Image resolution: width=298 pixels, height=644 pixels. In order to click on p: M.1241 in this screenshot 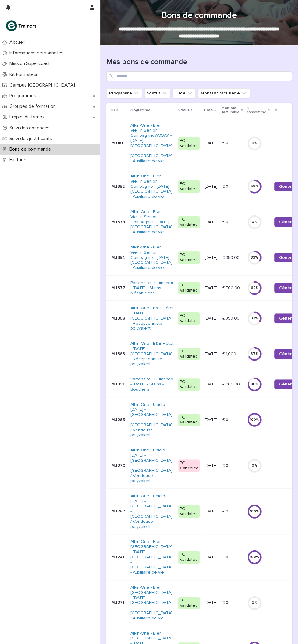, I will do `click(119, 557)`.